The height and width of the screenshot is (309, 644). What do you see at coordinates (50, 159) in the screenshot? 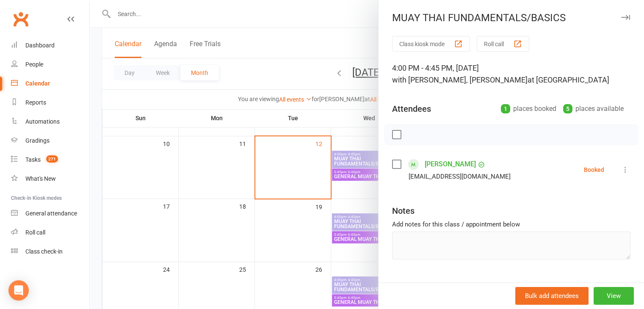
I see `a: Tasks 271` at bounding box center [50, 159].